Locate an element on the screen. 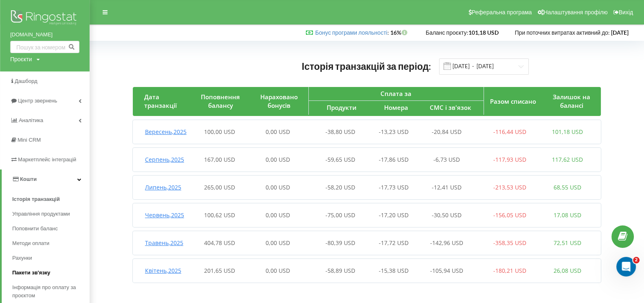  span: -17,73 USD is located at coordinates (394, 187).